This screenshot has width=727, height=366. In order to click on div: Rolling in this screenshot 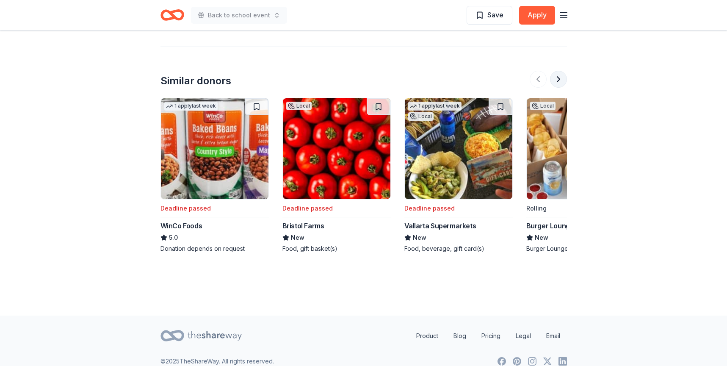, I will do `click(536, 208)`.